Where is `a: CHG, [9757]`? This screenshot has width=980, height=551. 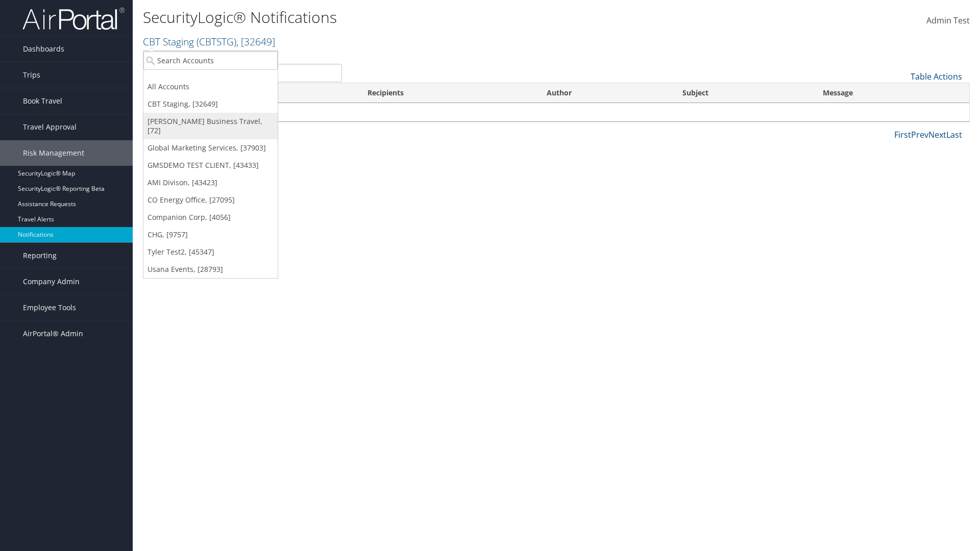 a: CHG, [9757] is located at coordinates (210, 235).